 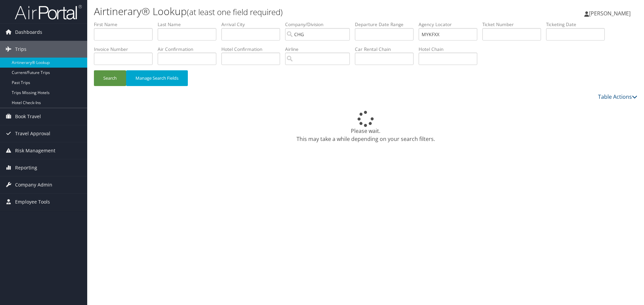 What do you see at coordinates (110, 78) in the screenshot?
I see `button: Search` at bounding box center [110, 78].